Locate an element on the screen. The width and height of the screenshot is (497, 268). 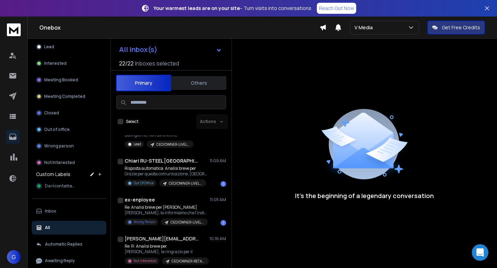
p: Out Of Office is located at coordinates (144, 183).